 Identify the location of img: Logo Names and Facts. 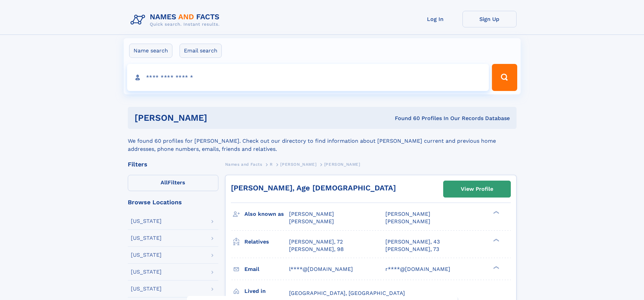
(176, 20).